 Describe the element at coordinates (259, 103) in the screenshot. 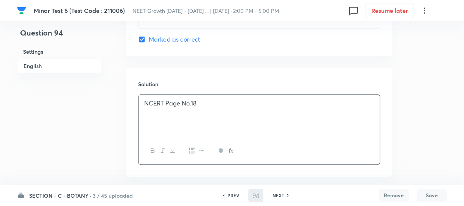

I see `p: NCERT Page No.18` at that location.